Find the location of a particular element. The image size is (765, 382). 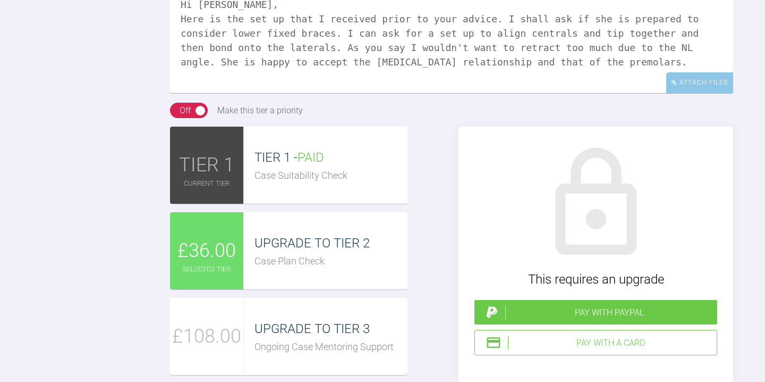

div: Attach Files is located at coordinates (700, 82).